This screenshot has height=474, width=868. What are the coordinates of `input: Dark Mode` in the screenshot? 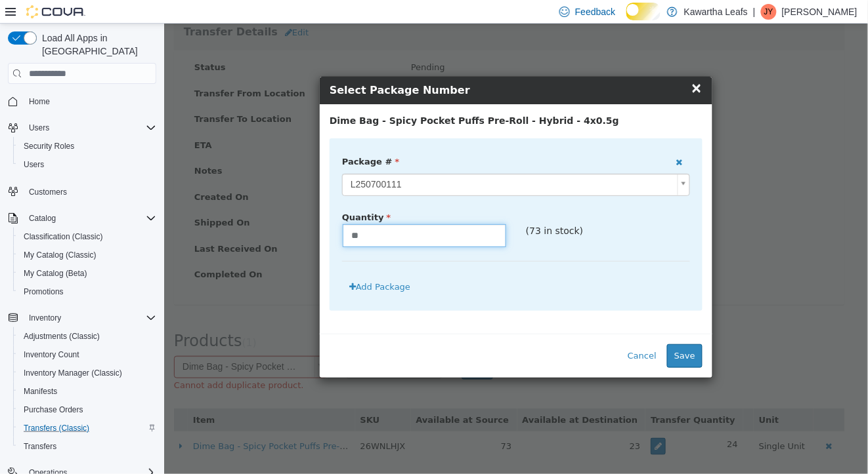 It's located at (643, 11).